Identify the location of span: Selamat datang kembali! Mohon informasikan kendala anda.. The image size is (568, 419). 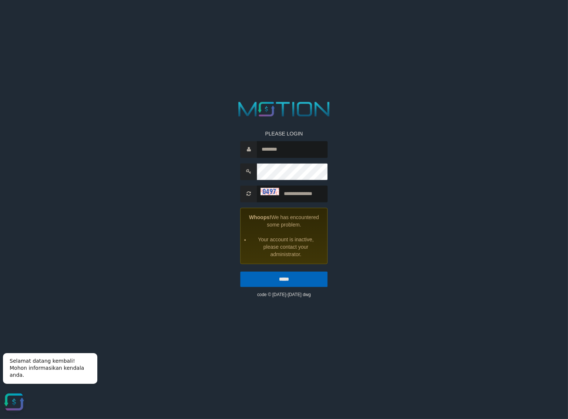
(47, 21).